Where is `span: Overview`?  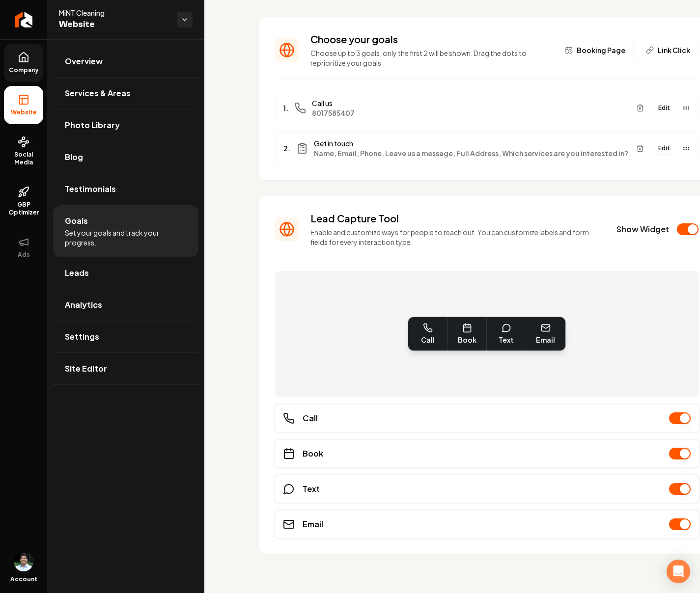 span: Overview is located at coordinates (83, 61).